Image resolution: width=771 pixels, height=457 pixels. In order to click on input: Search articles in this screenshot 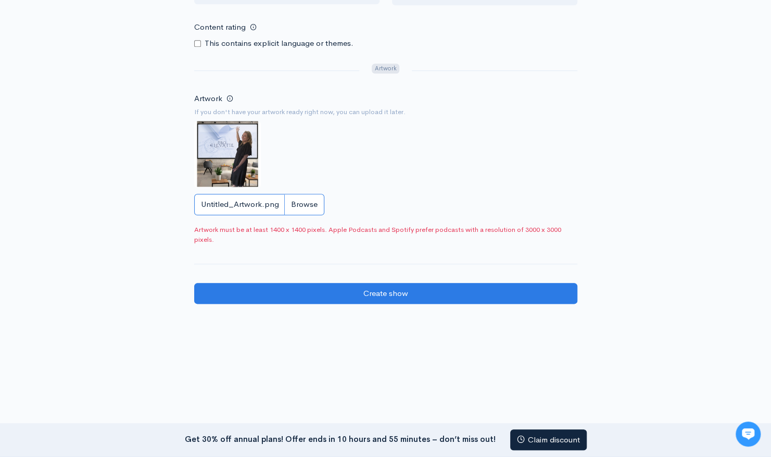, I will do `click(108, 206)`.